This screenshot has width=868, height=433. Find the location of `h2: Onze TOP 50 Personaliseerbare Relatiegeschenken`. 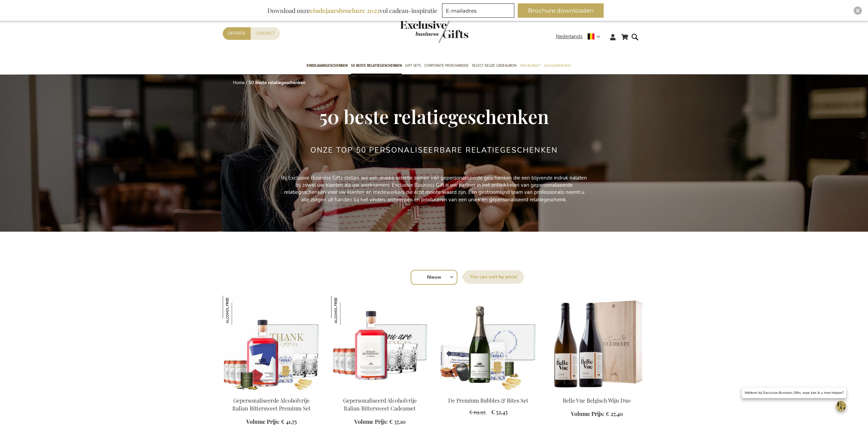

h2: Onze TOP 50 Personaliseerbare Relatiegeschenken is located at coordinates (434, 151).